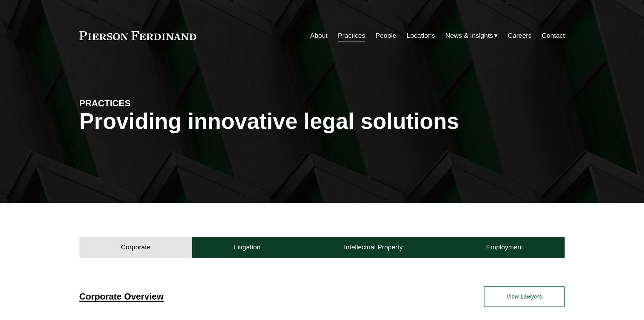 The height and width of the screenshot is (320, 644). What do you see at coordinates (421, 36) in the screenshot?
I see `a: Locations` at bounding box center [421, 36].